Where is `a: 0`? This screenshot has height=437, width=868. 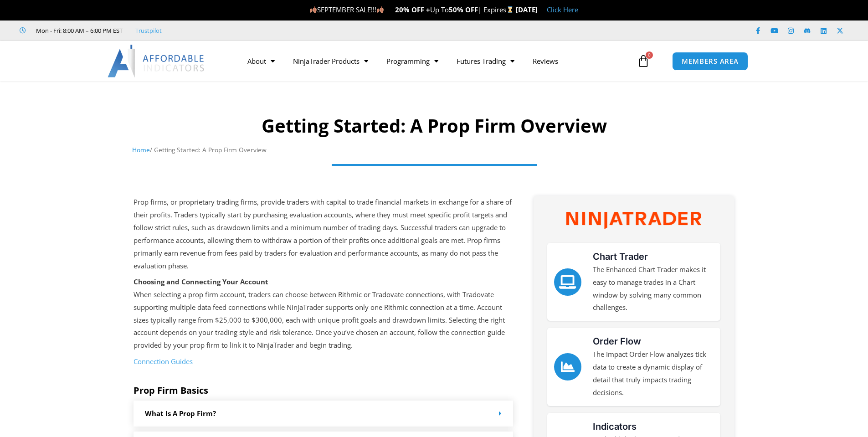
a: 0 is located at coordinates (643, 61).